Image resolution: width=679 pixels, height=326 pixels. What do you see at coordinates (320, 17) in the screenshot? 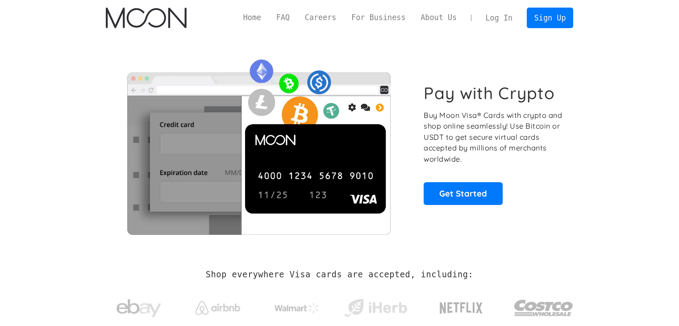
I see `a: Careers` at bounding box center [320, 17].